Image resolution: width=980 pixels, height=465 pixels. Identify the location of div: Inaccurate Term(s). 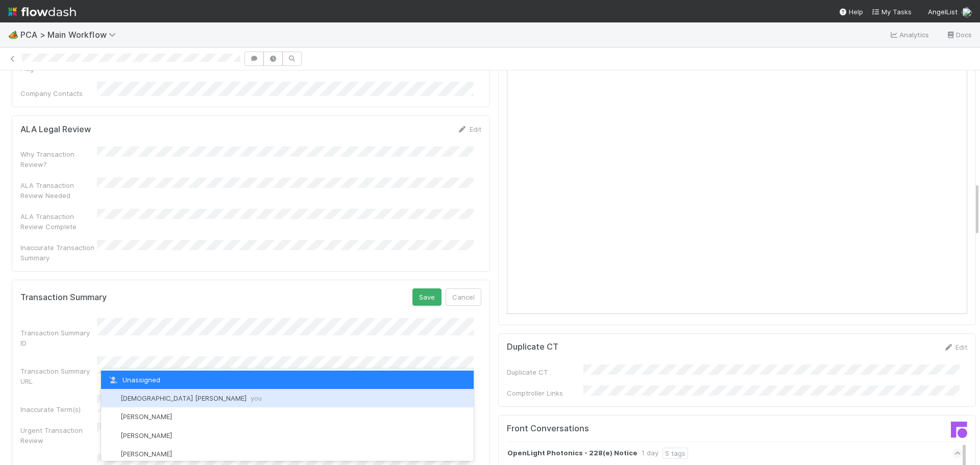
(58, 409).